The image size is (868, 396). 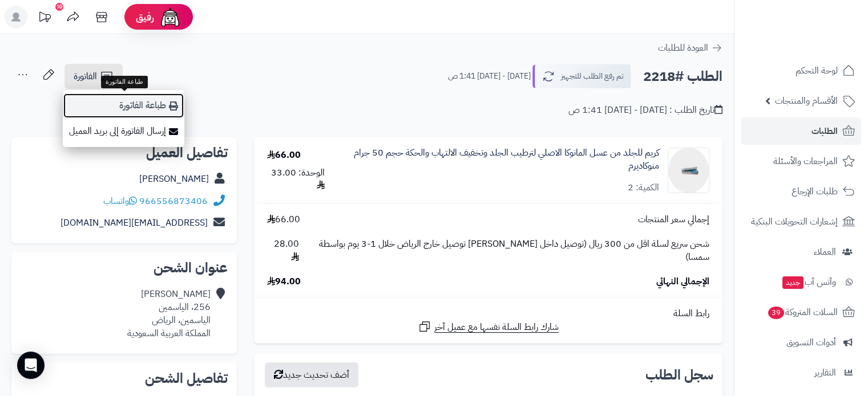 What do you see at coordinates (31, 365) in the screenshot?
I see `div: Open Intercom Messenger` at bounding box center [31, 365].